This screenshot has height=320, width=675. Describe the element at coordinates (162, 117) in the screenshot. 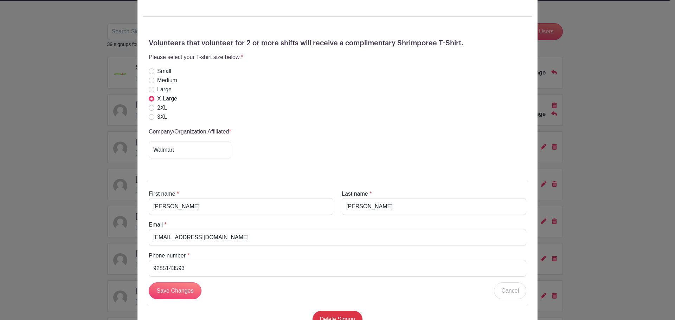

I see `label: 3XL` at that location.